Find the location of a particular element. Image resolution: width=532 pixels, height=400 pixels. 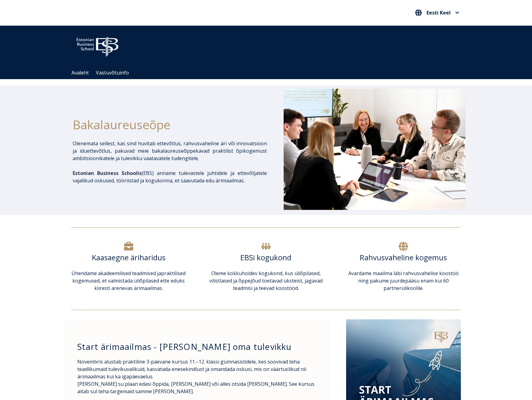

div: Navigation Menu is located at coordinates (269, 73).